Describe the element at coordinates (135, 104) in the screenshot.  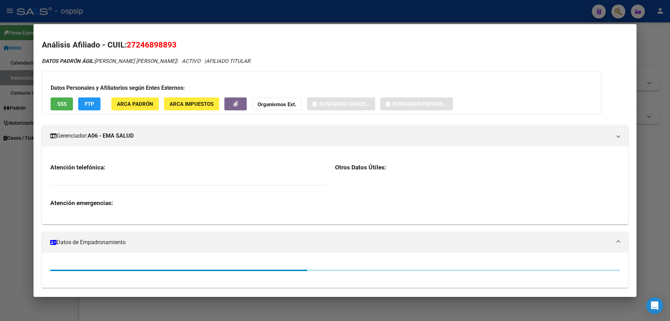
I see `span: ARCA Padrón` at that location.